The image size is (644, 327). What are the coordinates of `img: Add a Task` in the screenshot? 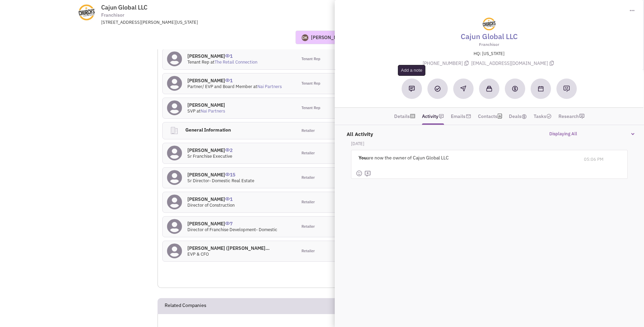 It's located at (438, 88).